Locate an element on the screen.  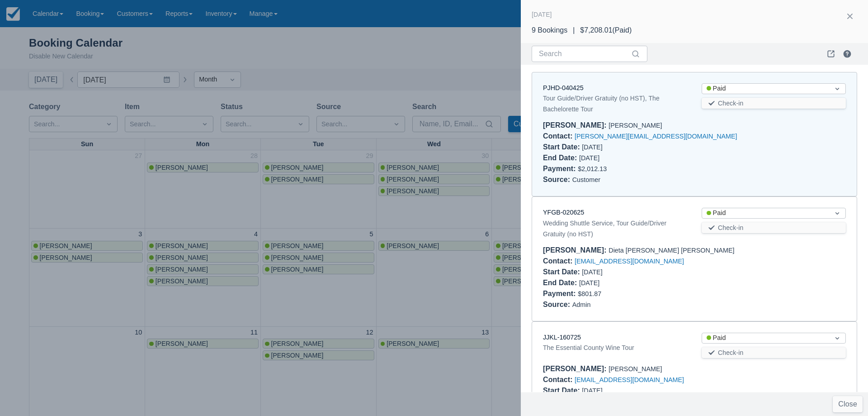
div: The Essential County Wine Tour is located at coordinates (615, 347).